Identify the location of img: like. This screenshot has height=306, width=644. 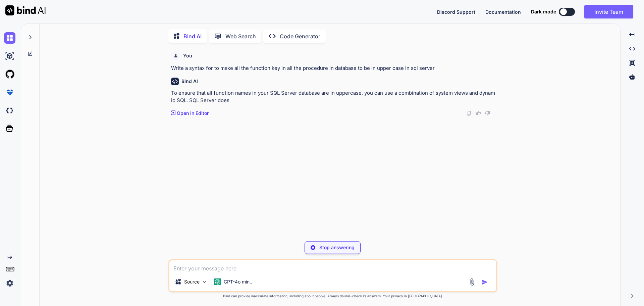
(478, 113).